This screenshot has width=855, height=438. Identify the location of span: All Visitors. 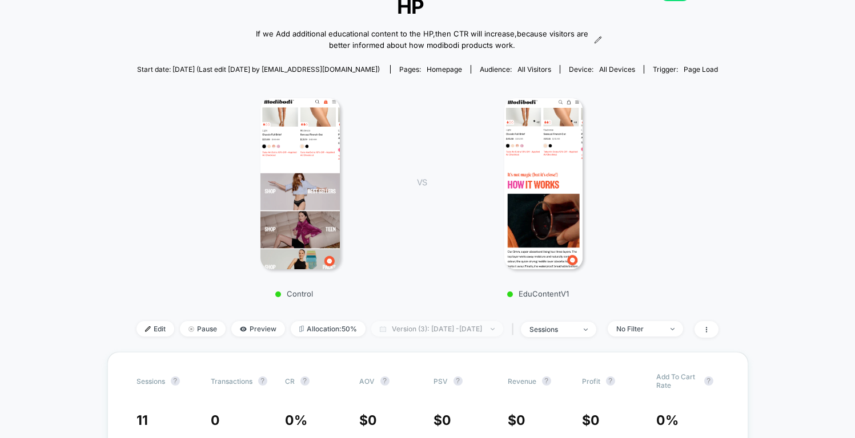
(534, 69).